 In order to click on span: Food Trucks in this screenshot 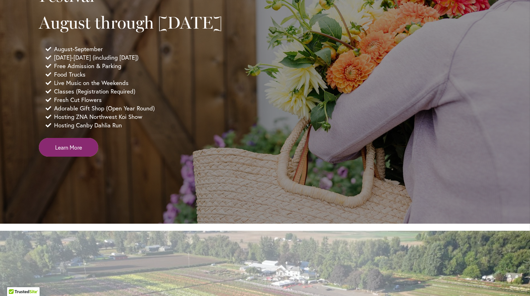, I will do `click(70, 75)`.